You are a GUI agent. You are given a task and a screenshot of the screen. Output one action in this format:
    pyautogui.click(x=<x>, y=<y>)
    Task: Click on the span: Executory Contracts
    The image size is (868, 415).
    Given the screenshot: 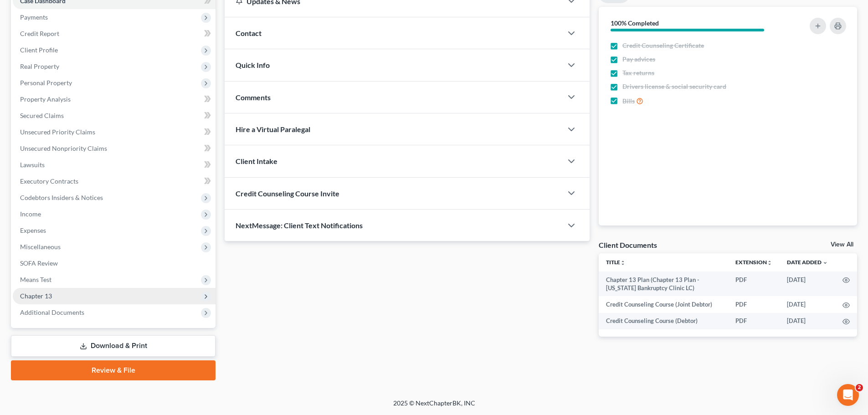 What is the action you would take?
    pyautogui.click(x=49, y=181)
    